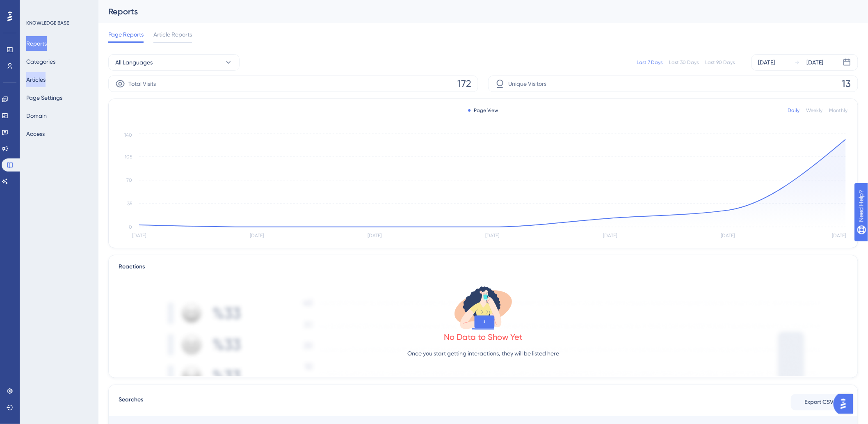 The image size is (868, 424). What do you see at coordinates (847, 84) in the screenshot?
I see `span: 13` at bounding box center [847, 84].